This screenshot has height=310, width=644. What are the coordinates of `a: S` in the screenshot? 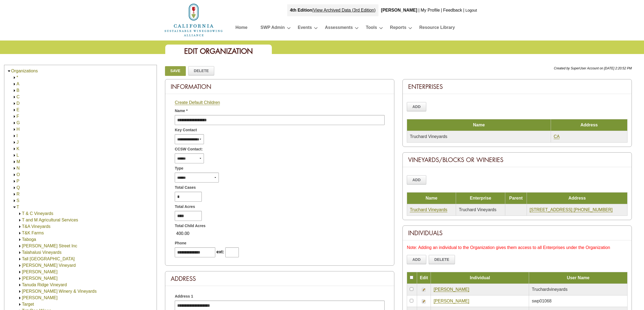 It's located at (18, 200).